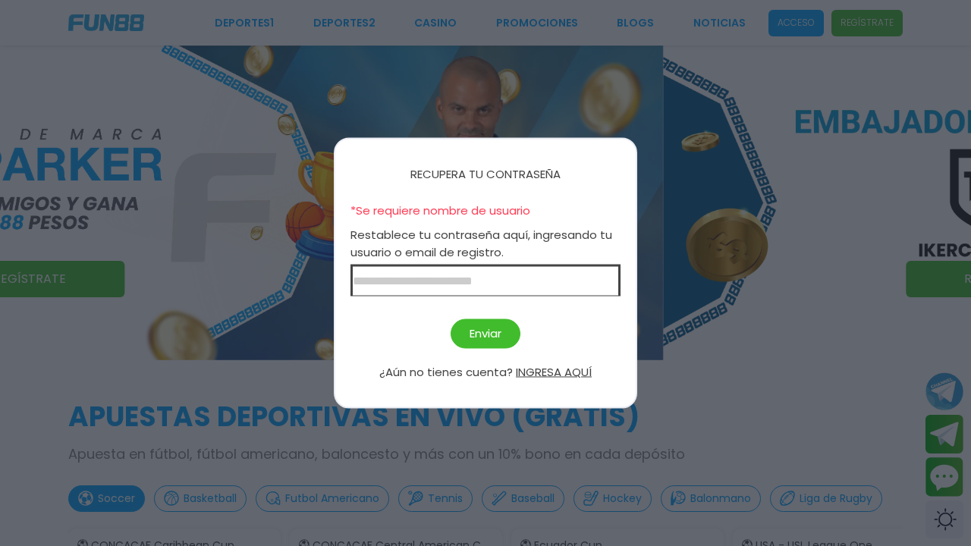 The width and height of the screenshot is (971, 546). What do you see at coordinates (485, 174) in the screenshot?
I see `p: Recupera tu contraseña` at bounding box center [485, 174].